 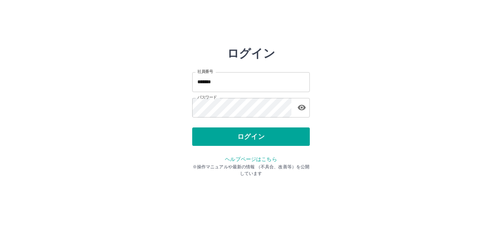 I want to click on p: ※操作マニュアルや最新の情報 （不具合、改善等）を公開しています, so click(x=251, y=170).